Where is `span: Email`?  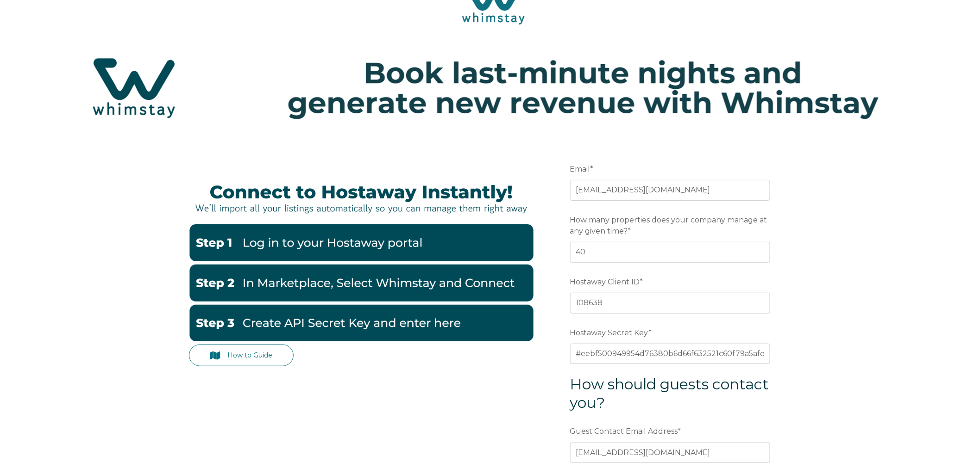
span: Email is located at coordinates (580, 169).